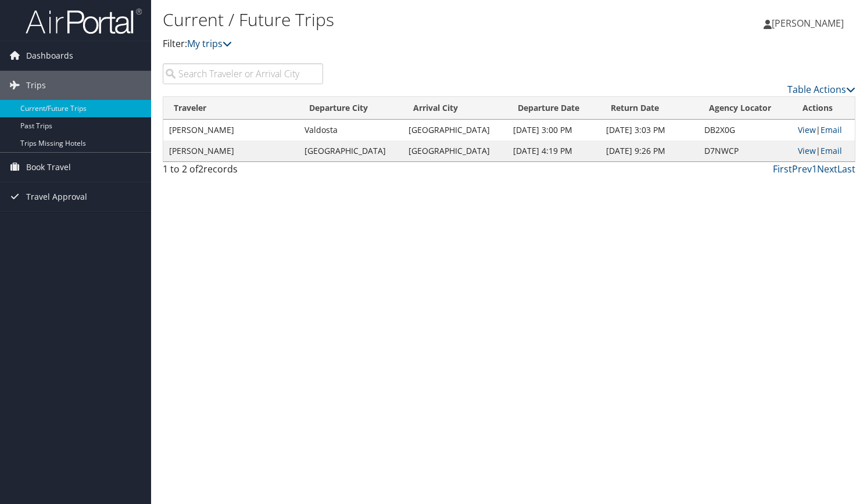 This screenshot has height=504, width=867. I want to click on th: Departure City: activate to sort column ascending, so click(351, 108).